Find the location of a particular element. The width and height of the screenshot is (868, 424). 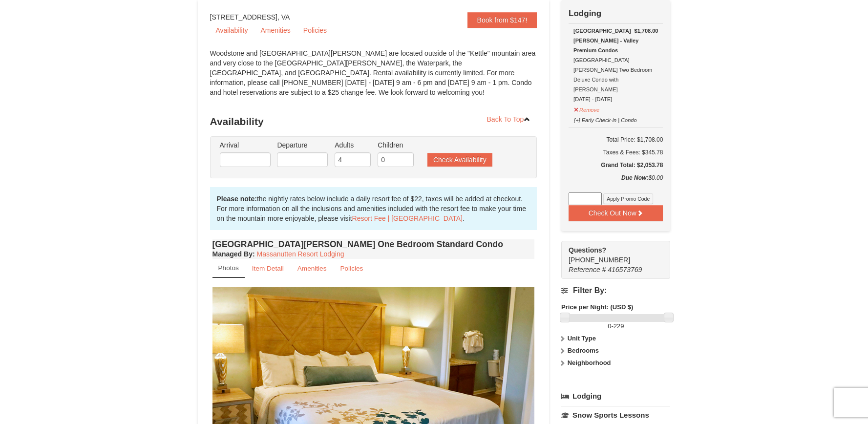

label: Arrival is located at coordinates (245, 145).